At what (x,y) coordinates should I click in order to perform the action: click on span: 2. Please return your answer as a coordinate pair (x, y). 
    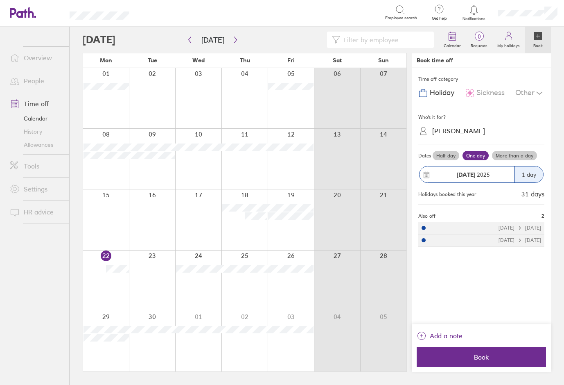
    Looking at the image, I should click on (543, 216).